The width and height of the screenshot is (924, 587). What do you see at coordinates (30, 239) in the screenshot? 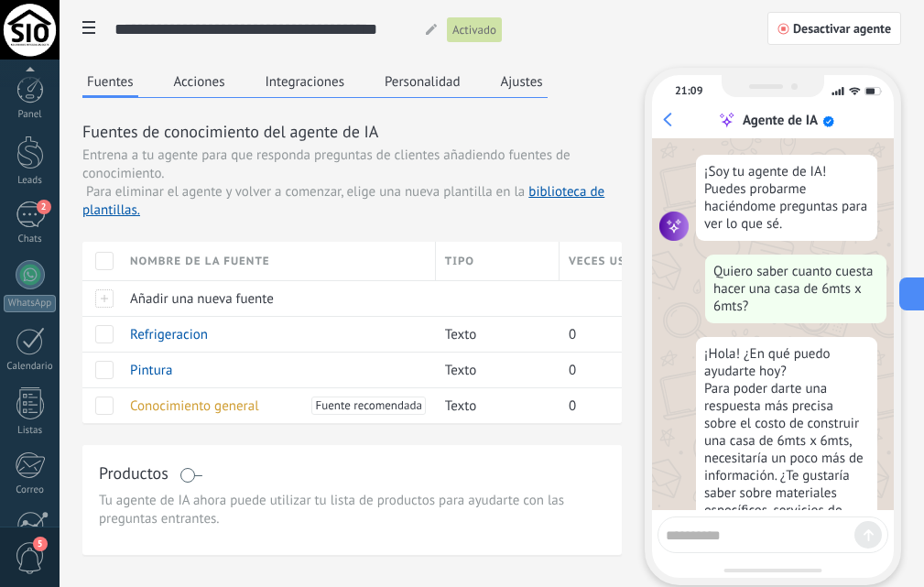
I see `div: Chats` at bounding box center [30, 239].